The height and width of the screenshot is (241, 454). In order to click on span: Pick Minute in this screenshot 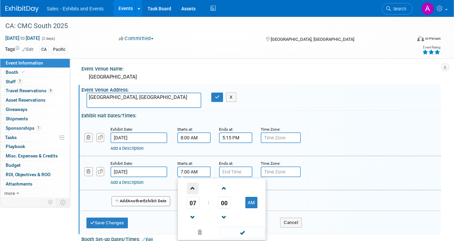, I will do `click(225, 202)`.